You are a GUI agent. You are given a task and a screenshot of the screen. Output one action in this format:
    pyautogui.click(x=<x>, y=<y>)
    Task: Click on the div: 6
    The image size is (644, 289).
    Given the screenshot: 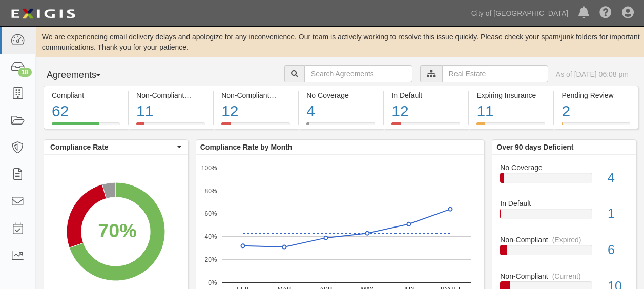 What is the action you would take?
    pyautogui.click(x=618, y=250)
    